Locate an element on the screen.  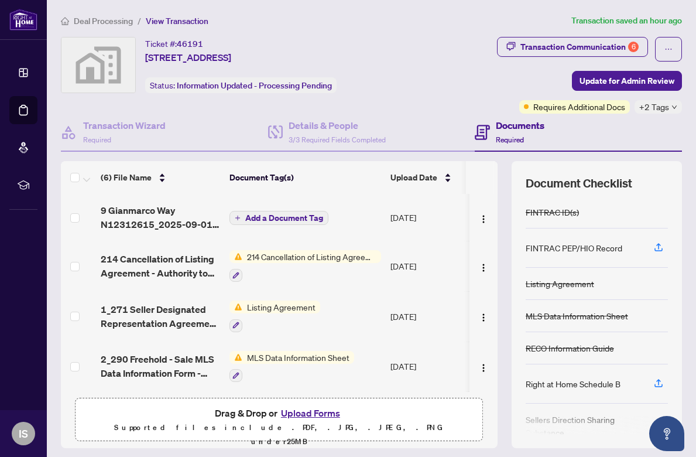
span: IS is located at coordinates (23, 433).